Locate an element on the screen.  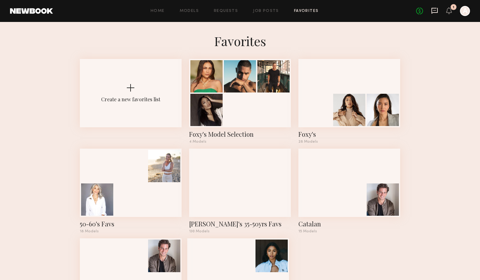
a: Catalan15 Models is located at coordinates (349, 191).